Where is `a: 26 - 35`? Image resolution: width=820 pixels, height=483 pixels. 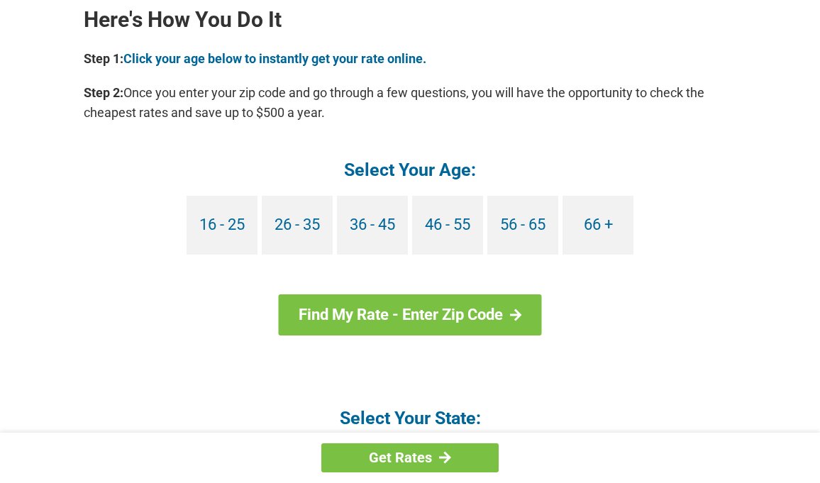 a: 26 - 35 is located at coordinates (297, 225).